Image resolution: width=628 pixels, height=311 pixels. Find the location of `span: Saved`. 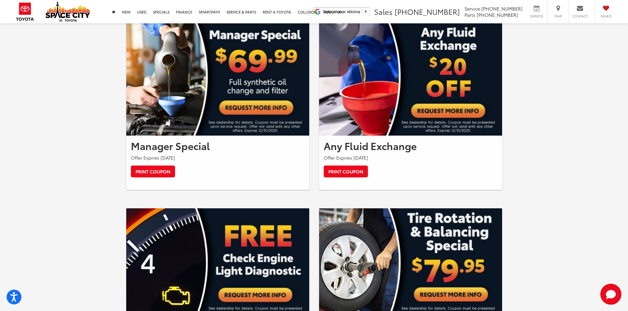

span: Saved is located at coordinates (606, 16).